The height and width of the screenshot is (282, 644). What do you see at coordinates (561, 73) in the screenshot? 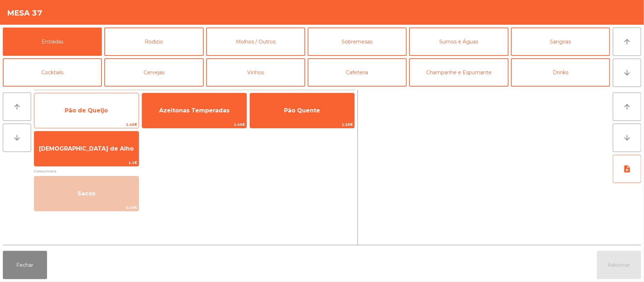
I see `button: Drinks` at bounding box center [561, 73].